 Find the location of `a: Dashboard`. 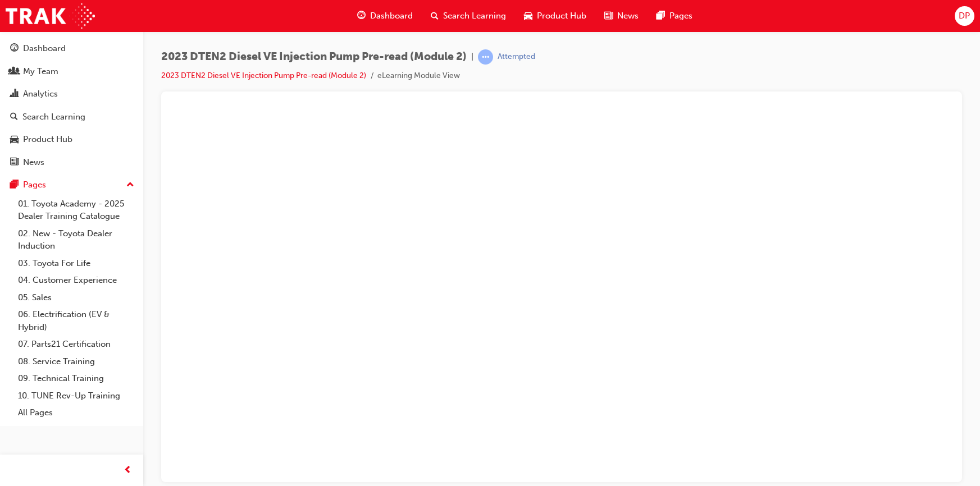

a: Dashboard is located at coordinates (71, 48).